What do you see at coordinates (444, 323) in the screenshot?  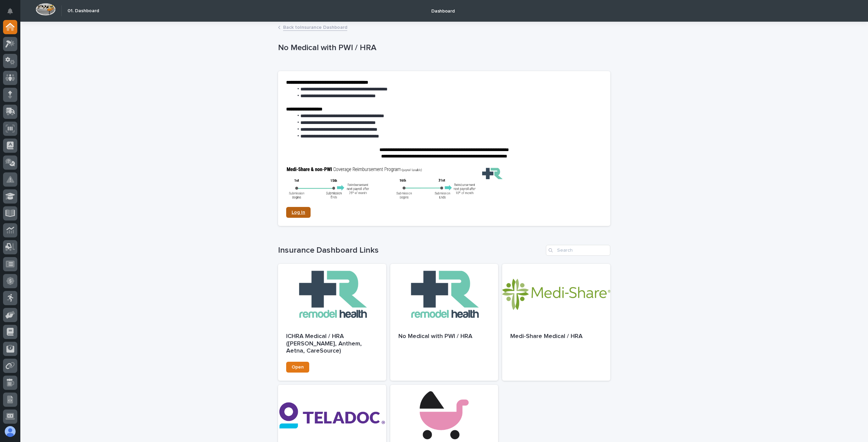 I see `a: No Medical with PWI / HRA` at bounding box center [444, 323].